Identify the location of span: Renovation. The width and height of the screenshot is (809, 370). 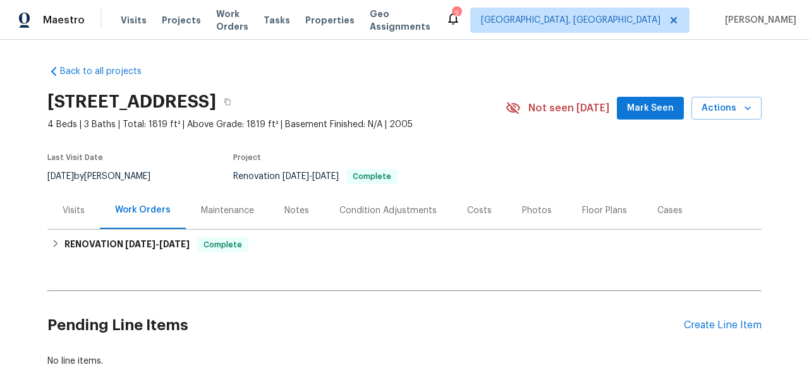
(315, 176).